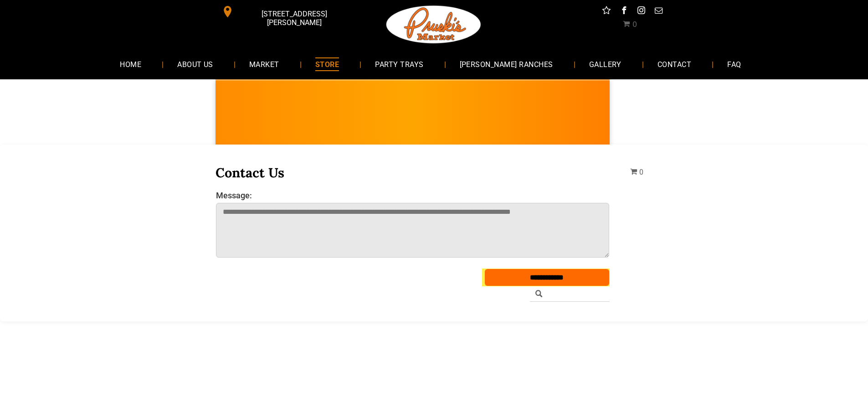 The width and height of the screenshot is (868, 419). What do you see at coordinates (623, 11) in the screenshot?
I see `a: facebook` at bounding box center [623, 11].